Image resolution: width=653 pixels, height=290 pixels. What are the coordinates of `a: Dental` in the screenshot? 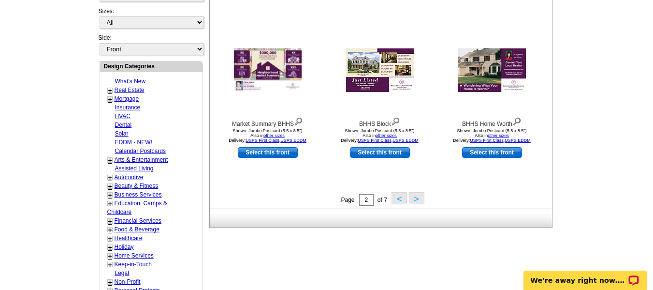 It's located at (123, 125).